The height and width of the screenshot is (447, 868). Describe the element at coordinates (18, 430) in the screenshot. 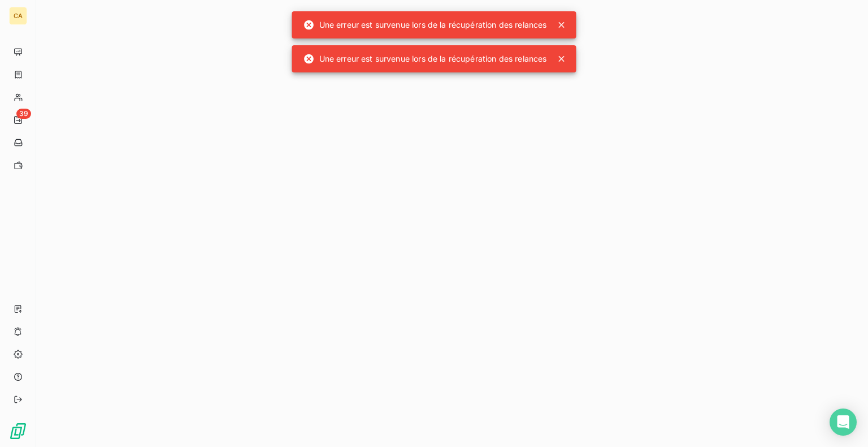

I see `img: Logo LeanPay` at that location.